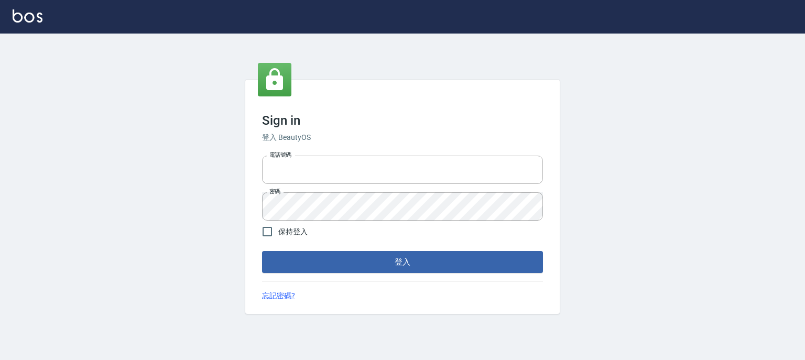  I want to click on label: 密碼, so click(275, 191).